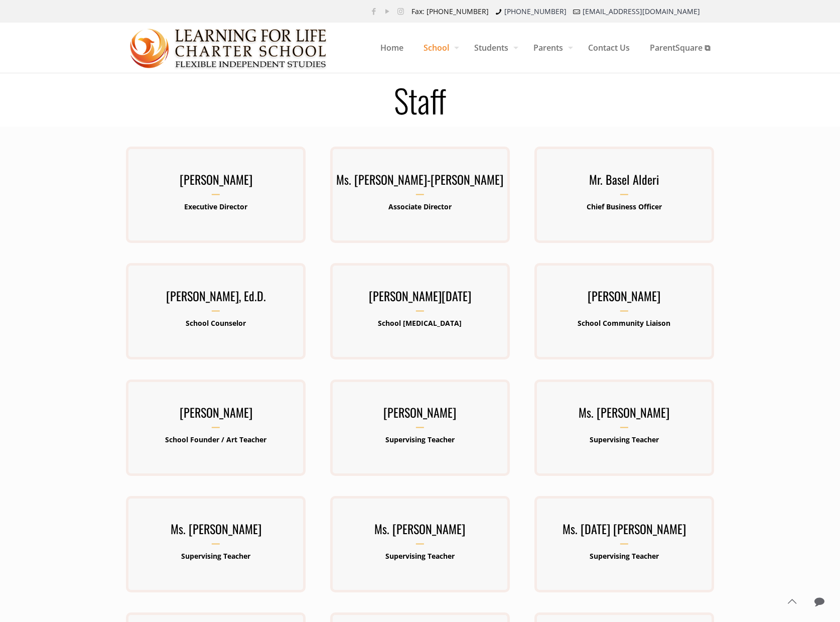 The height and width of the screenshot is (622, 840). What do you see at coordinates (438, 48) in the screenshot?
I see `span: School` at bounding box center [438, 48].